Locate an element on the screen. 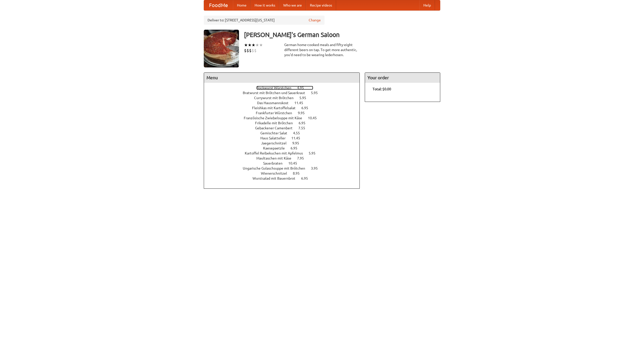 The height and width of the screenshot is (356, 644). img: angular.jpg is located at coordinates (222, 49).